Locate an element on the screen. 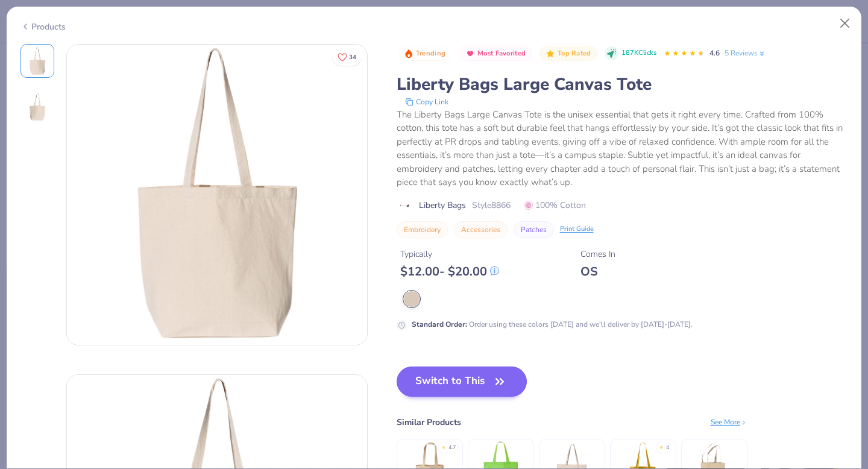  div: OS is located at coordinates (598, 271).